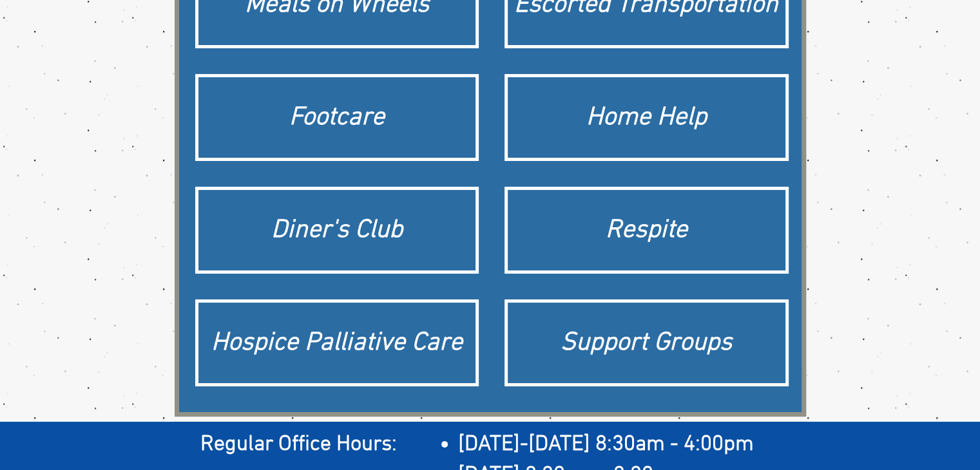 Image resolution: width=980 pixels, height=470 pixels. Describe the element at coordinates (337, 118) in the screenshot. I see `div: Footcare` at that location.